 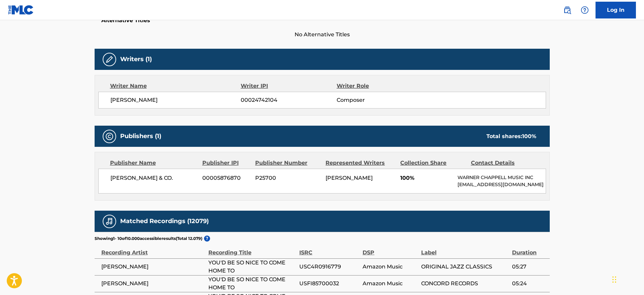 What do you see at coordinates (288, 178) in the screenshot?
I see `span: P25700` at bounding box center [288, 178].